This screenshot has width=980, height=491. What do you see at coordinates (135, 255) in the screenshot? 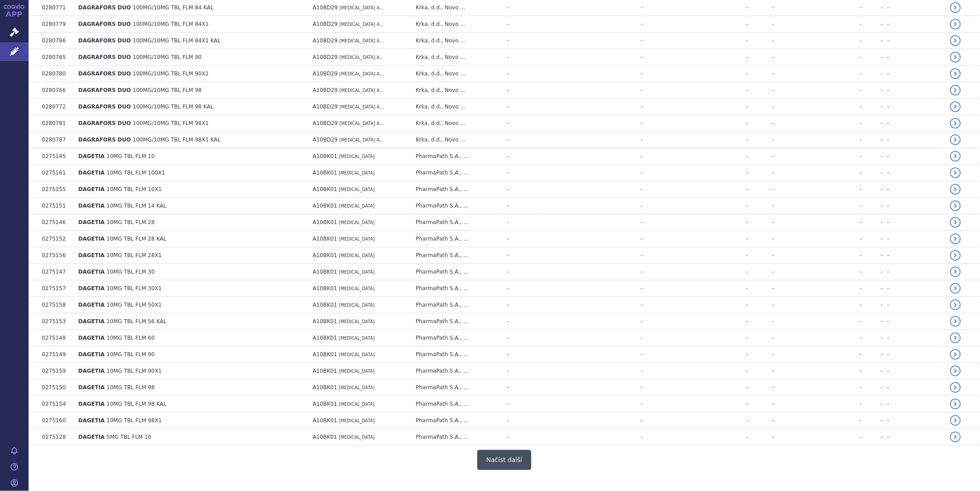
I see `span: 10MG TBL FLM 28X1` at bounding box center [135, 255].